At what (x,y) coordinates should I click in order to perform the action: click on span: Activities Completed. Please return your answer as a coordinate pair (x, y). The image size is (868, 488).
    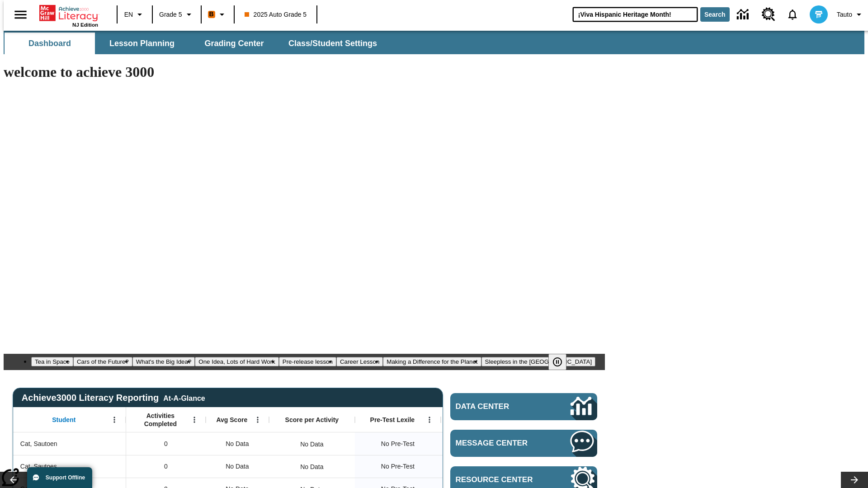
    Looking at the image, I should click on (160, 420).